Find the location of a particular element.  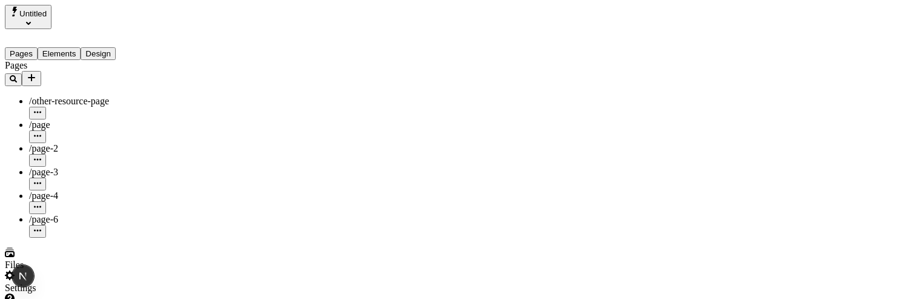

span: /page-3 is located at coordinates (44, 172).